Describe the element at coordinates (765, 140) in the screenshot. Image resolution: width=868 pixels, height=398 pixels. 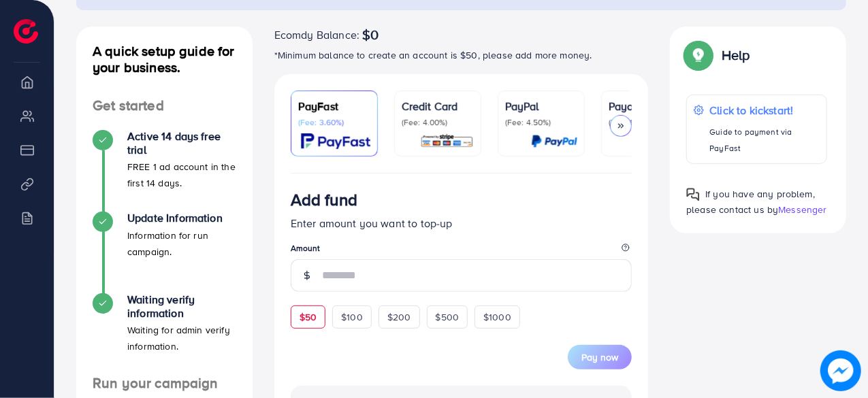
I see `p: Guide to payment via PayFast` at that location.